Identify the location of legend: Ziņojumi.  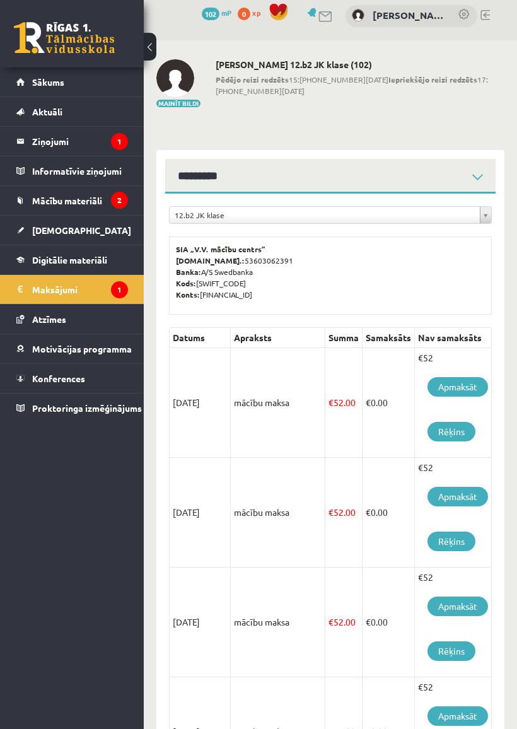
(80, 141).